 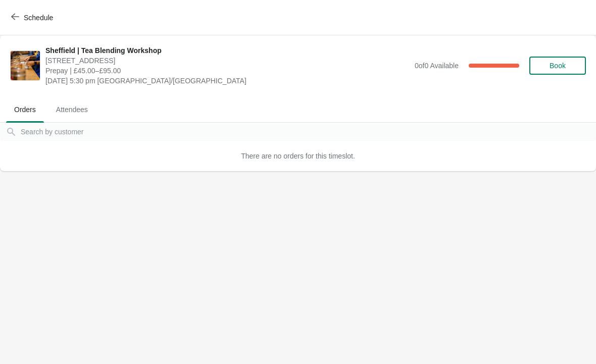 What do you see at coordinates (71, 110) in the screenshot?
I see `span: Attendees` at bounding box center [71, 110].